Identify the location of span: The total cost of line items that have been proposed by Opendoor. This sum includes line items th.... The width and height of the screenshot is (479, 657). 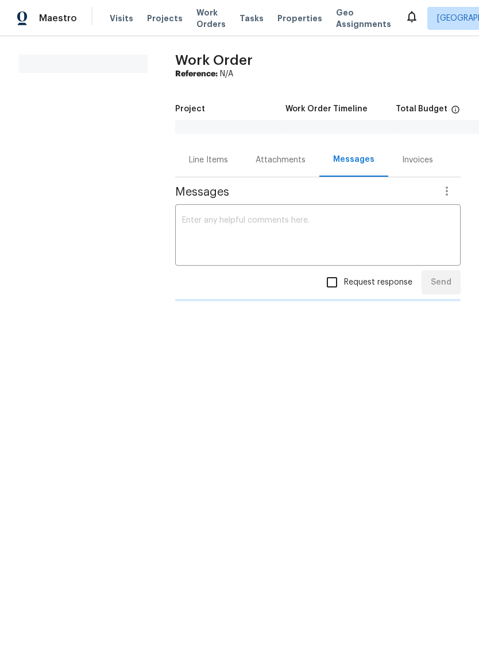
(455, 112).